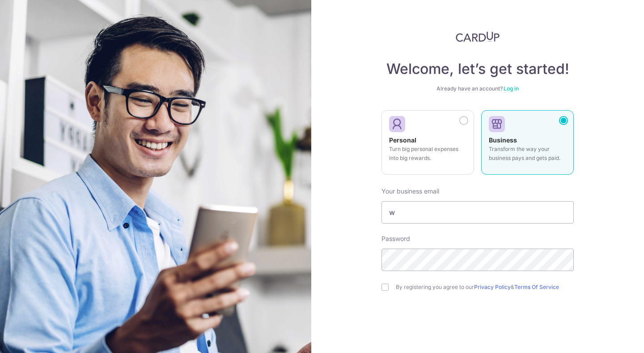  What do you see at coordinates (410, 191) in the screenshot?
I see `label: Your business email` at bounding box center [410, 191].